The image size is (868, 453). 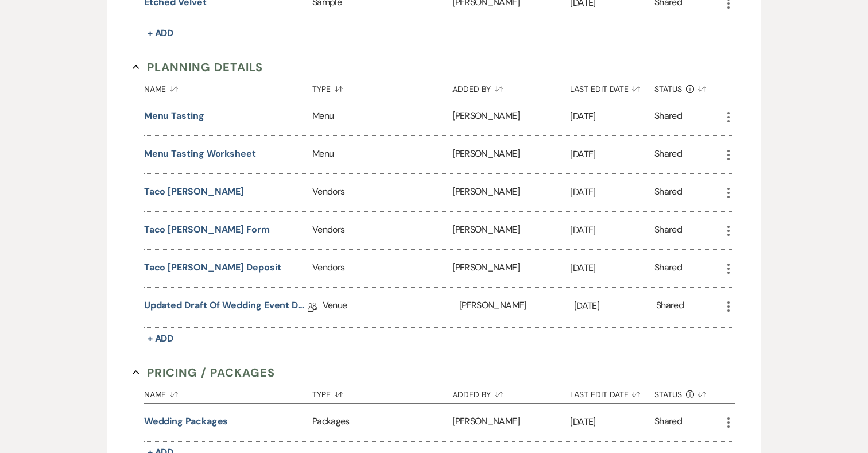 What do you see at coordinates (204, 372) in the screenshot?
I see `button: Pricing / Packages` at bounding box center [204, 372].